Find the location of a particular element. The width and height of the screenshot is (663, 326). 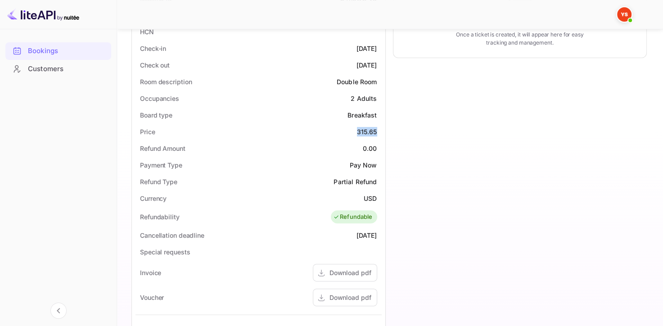

div: Board type is located at coordinates (156, 115).